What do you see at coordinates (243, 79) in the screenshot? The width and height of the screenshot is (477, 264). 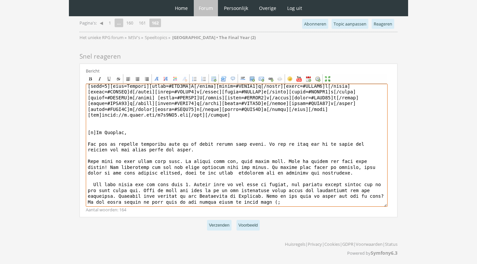 I see `a: Insert a horizontal rule` at bounding box center [243, 79].